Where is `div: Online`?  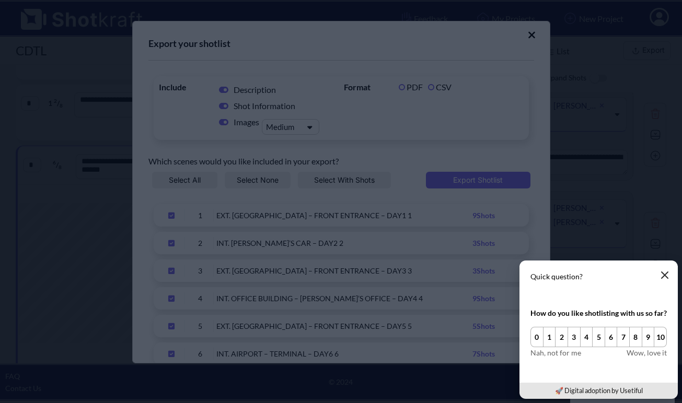
div: Online is located at coordinates (52, 13).